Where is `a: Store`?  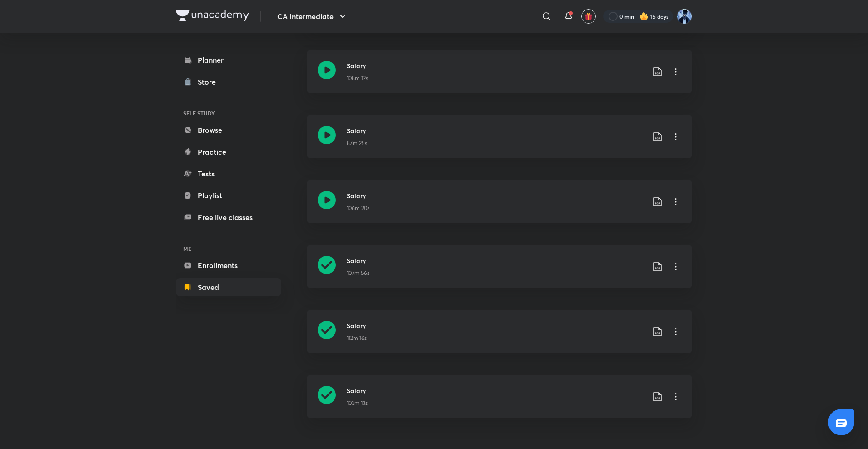
a: Store is located at coordinates (229, 82).